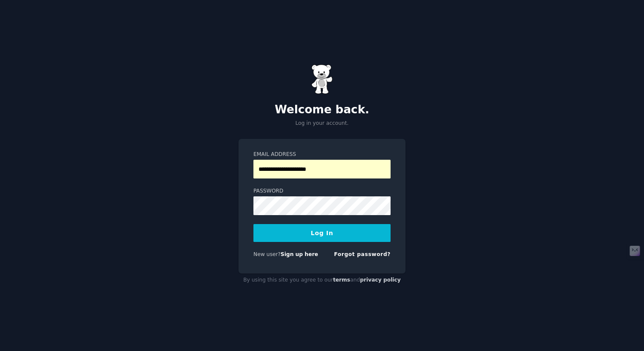  Describe the element at coordinates (322, 233) in the screenshot. I see `button: Log In` at that location.